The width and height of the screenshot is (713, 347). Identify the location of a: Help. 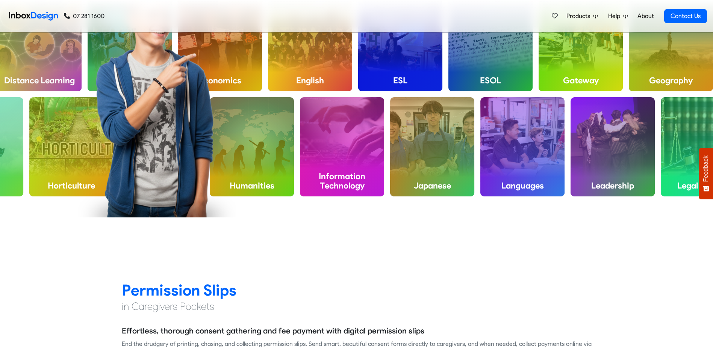
(618, 16).